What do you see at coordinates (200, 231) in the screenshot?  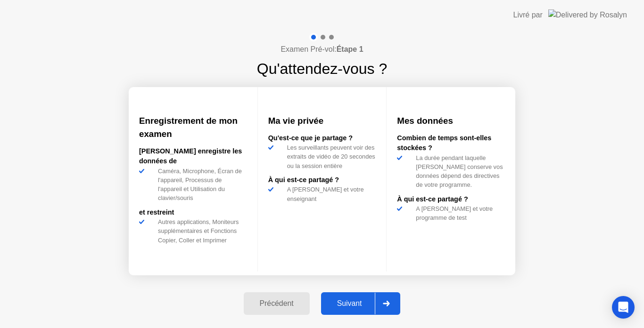 I see `div: Autres applications, Moniteurs supplémentaires et Fonctions Copier, Coller et Imprimer` at bounding box center [200, 231].